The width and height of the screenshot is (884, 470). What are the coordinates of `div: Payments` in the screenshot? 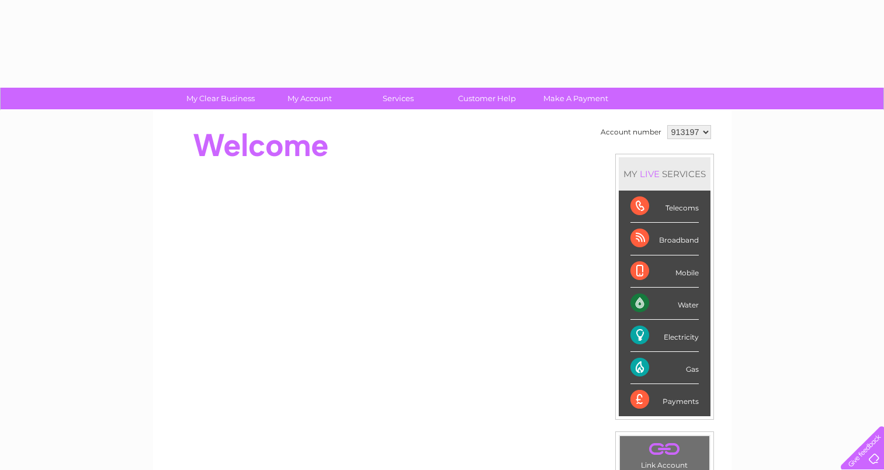 It's located at (664, 400).